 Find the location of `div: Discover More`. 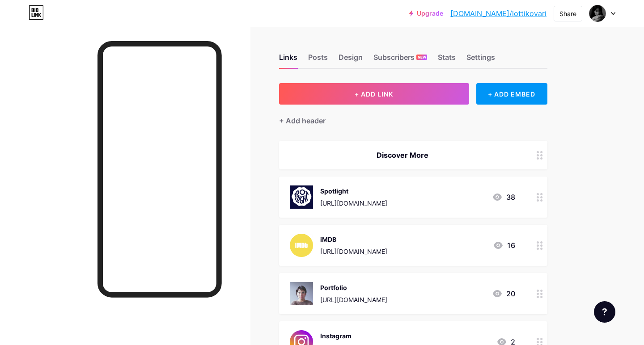

div: Discover More is located at coordinates (402, 155).